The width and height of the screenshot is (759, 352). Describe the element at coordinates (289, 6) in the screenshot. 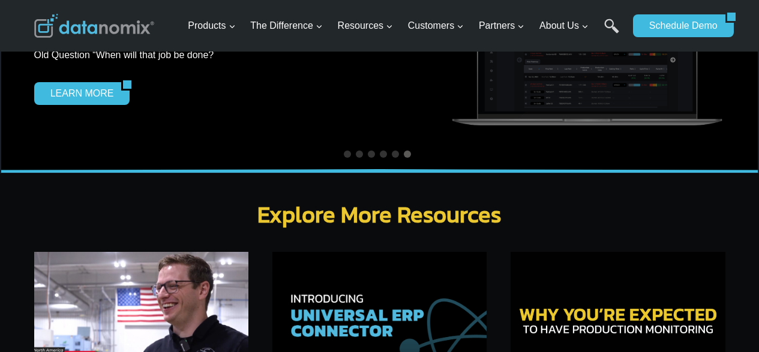

I see `span: Last Name` at that location.